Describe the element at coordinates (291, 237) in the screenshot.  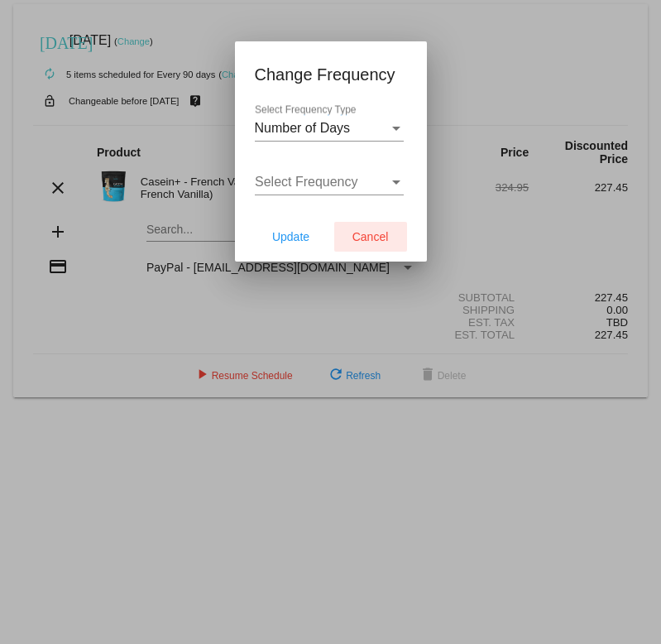
I see `button: Update` at that location.